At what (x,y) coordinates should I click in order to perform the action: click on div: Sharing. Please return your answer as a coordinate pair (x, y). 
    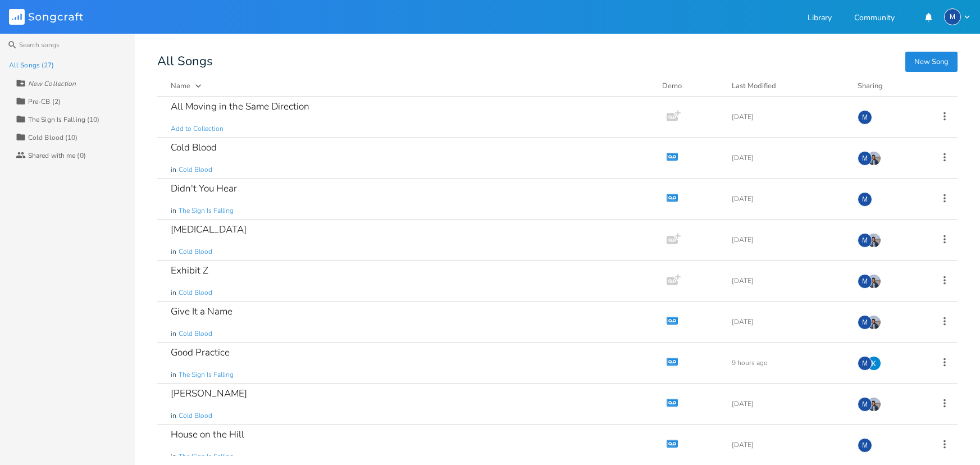
    Looking at the image, I should click on (891, 86).